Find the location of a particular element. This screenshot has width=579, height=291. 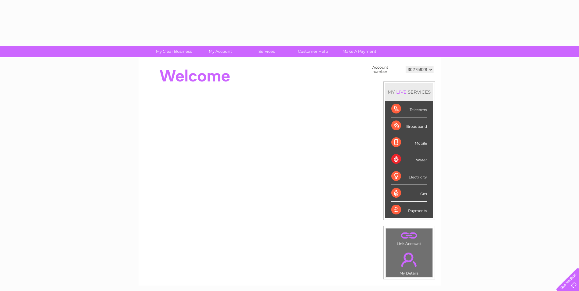

div: Broadband is located at coordinates (409, 126).